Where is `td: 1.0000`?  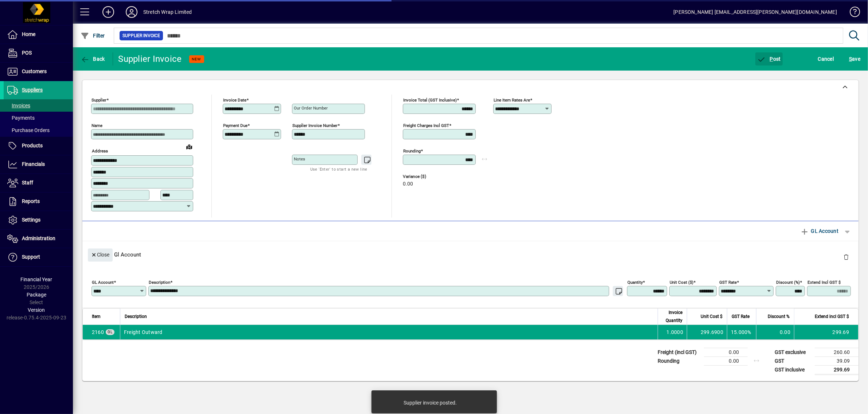
td: 1.0000 is located at coordinates (672, 332).